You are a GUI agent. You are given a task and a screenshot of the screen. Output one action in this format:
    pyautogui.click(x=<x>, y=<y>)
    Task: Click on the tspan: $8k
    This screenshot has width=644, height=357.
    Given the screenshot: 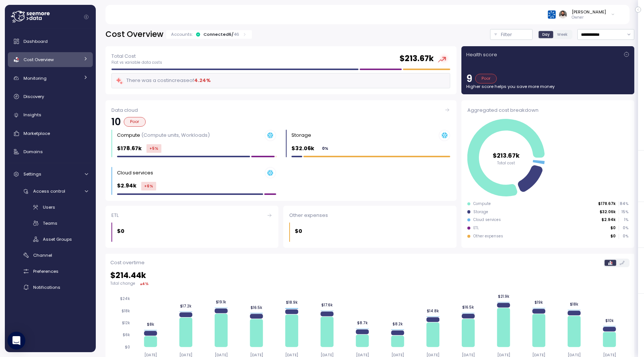 What is the action you would take?
    pyautogui.click(x=151, y=324)
    